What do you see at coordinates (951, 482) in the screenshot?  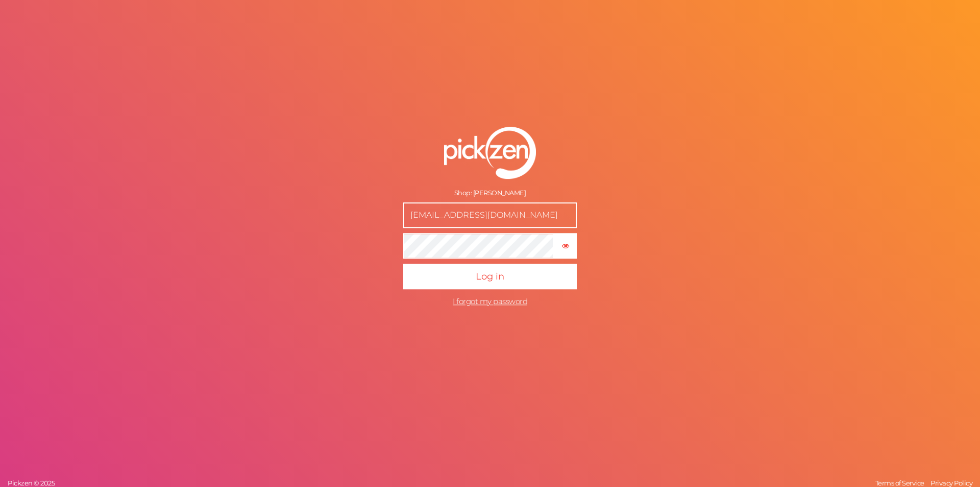 I see `a: Privacy Policy` at bounding box center [951, 482].